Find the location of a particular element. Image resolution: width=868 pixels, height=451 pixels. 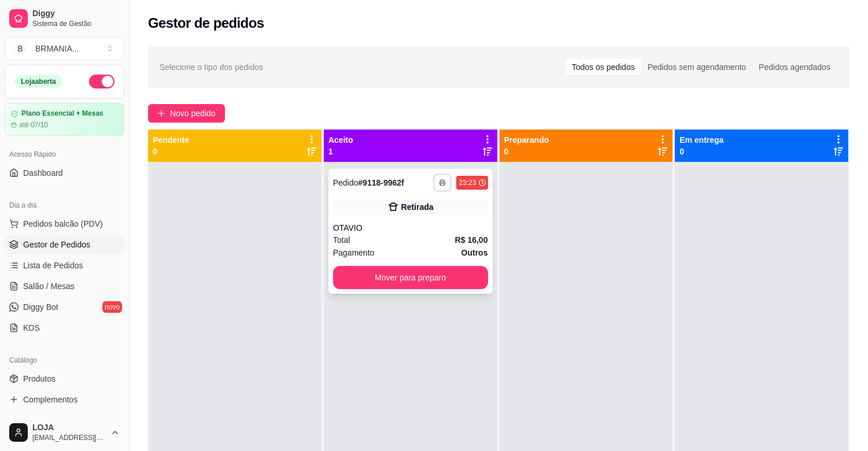

span: Complementos is located at coordinates (51, 399).